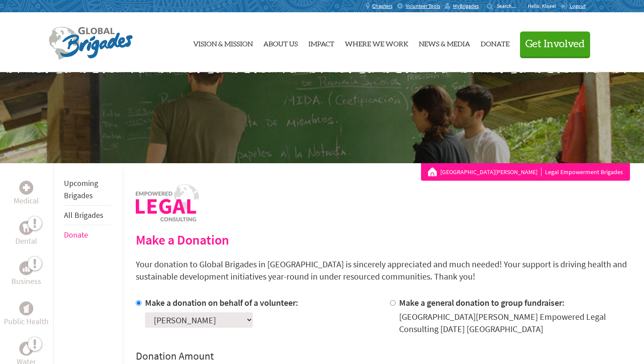 Image resolution: width=644 pixels, height=364 pixels. I want to click on p: Medical, so click(26, 201).